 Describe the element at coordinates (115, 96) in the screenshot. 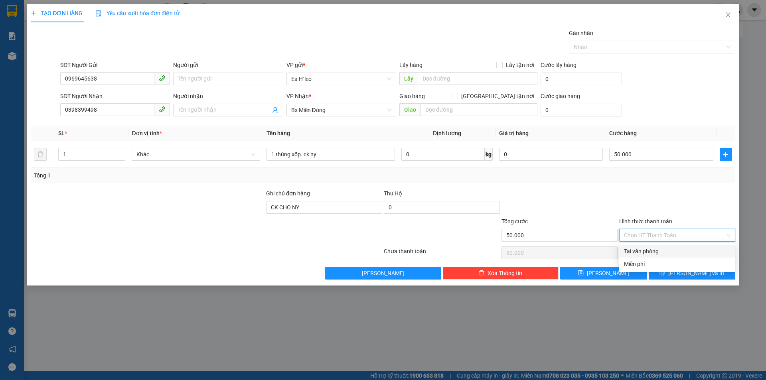

I see `div: SĐT Người Nhận` at that location.